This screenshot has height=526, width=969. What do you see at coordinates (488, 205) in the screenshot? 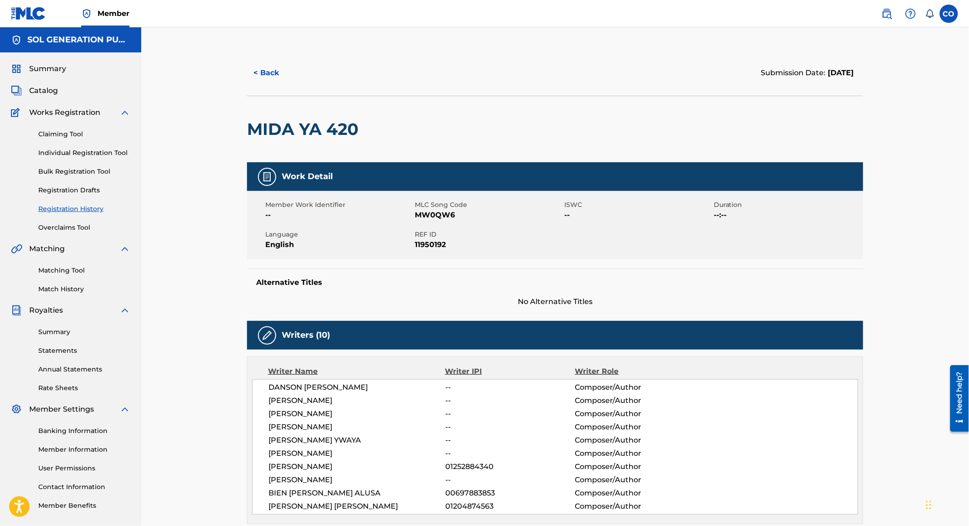
I see `span: MLC Song Code` at bounding box center [488, 205].